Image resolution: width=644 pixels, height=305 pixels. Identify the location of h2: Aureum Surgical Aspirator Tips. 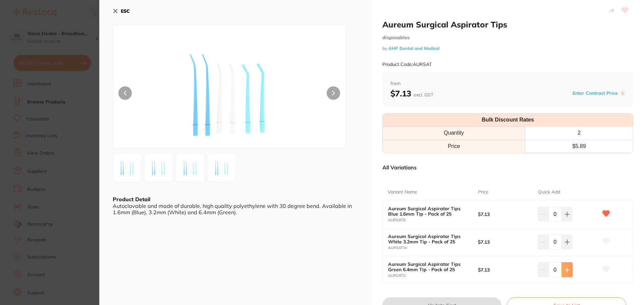
(508, 24).